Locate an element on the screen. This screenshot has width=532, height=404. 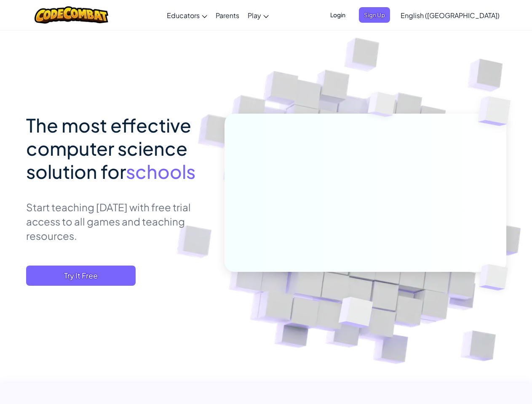
a: Play is located at coordinates (258, 15).